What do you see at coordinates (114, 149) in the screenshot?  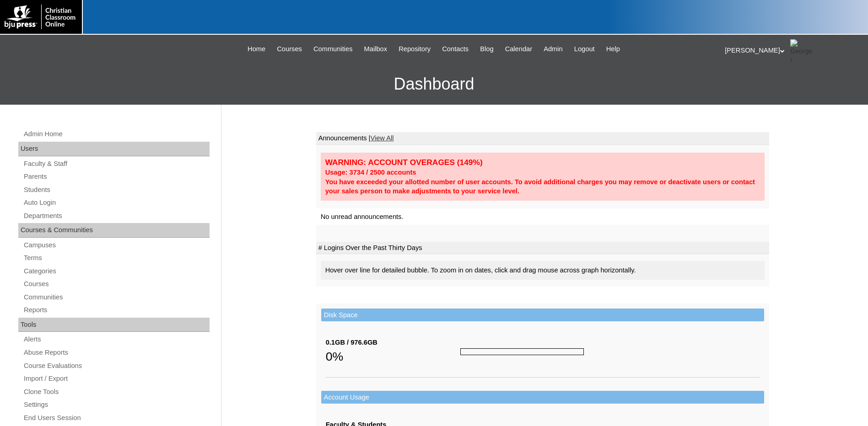 I see `div: Users` at bounding box center [114, 149].